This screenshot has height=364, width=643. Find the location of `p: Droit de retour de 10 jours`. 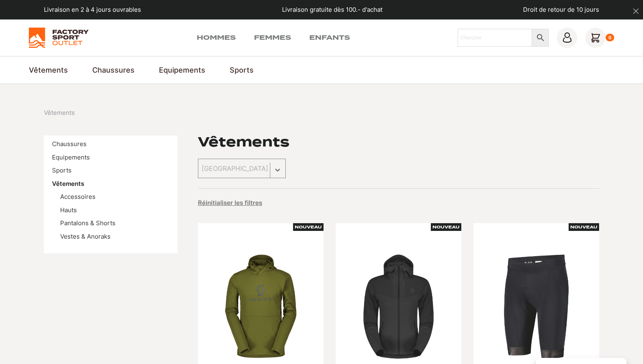

p: Droit de retour de 10 jours is located at coordinates (560, 10).